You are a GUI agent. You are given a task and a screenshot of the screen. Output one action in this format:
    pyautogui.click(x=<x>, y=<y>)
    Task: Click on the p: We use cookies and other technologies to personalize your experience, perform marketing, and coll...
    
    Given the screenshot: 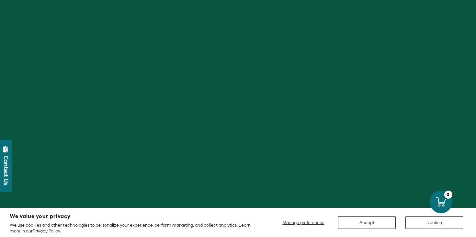 What is the action you would take?
    pyautogui.click(x=133, y=227)
    